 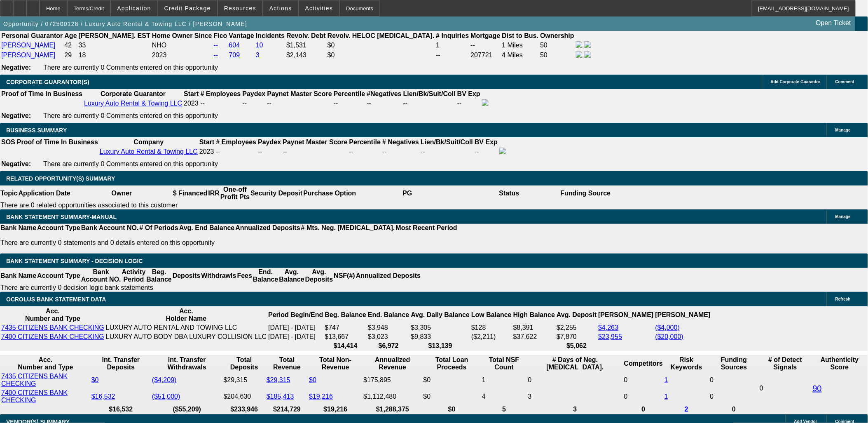 I want to click on a: Luxury Auto Rental & Towing LLC, so click(x=148, y=151).